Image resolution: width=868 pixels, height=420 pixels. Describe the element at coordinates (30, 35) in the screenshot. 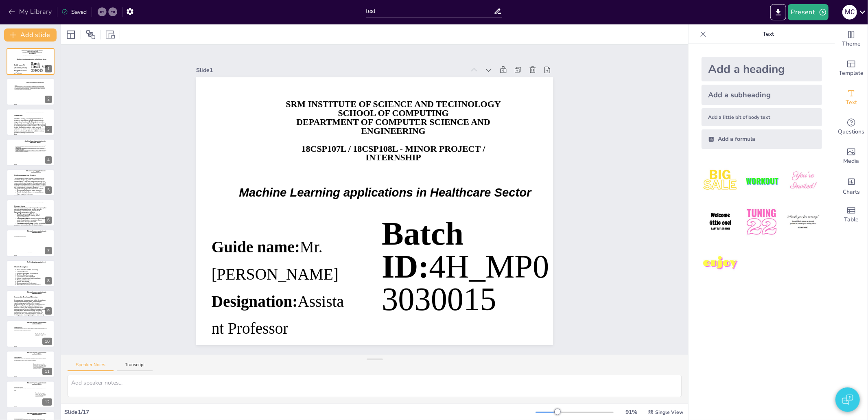

I see `button: Add slide` at that location.